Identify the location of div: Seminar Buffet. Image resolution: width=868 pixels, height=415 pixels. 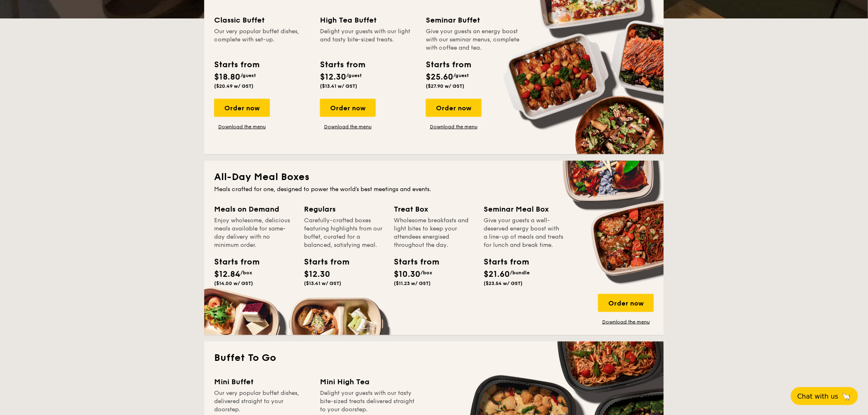
(474, 20).